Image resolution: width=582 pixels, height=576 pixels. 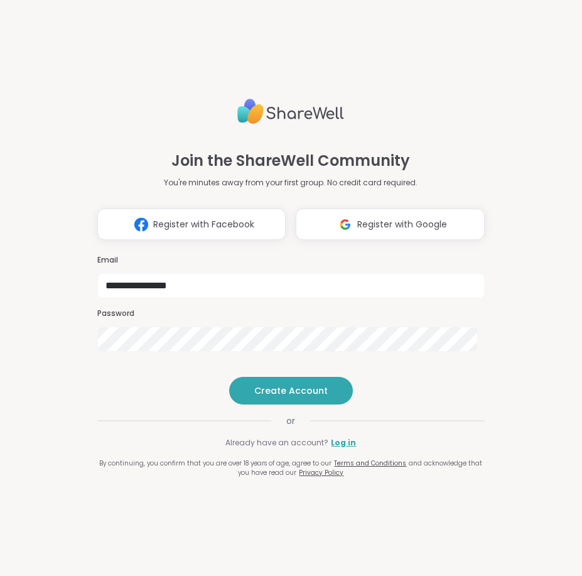 What do you see at coordinates (370, 463) in the screenshot?
I see `a: Terms and Conditions` at bounding box center [370, 463].